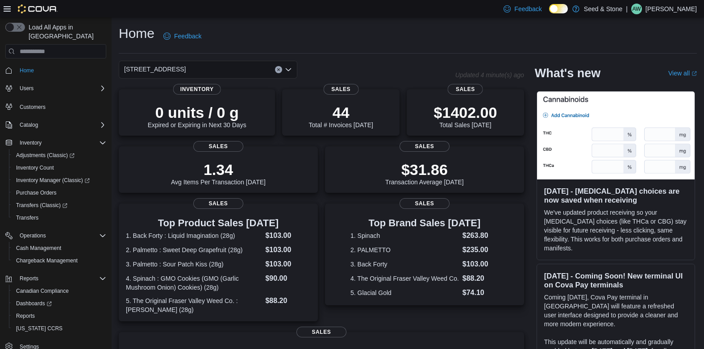 The width and height of the screenshot is (704, 349). What do you see at coordinates (59, 291) in the screenshot?
I see `button: Canadian Compliance` at bounding box center [59, 291].